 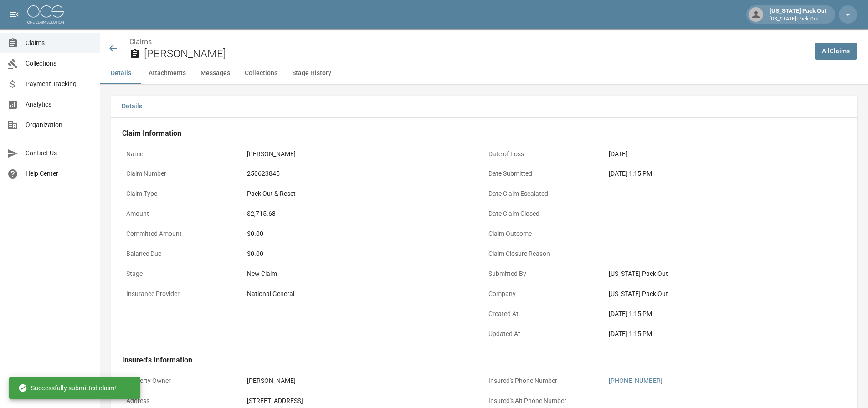 I want to click on button: open drawer, so click(x=14, y=14).